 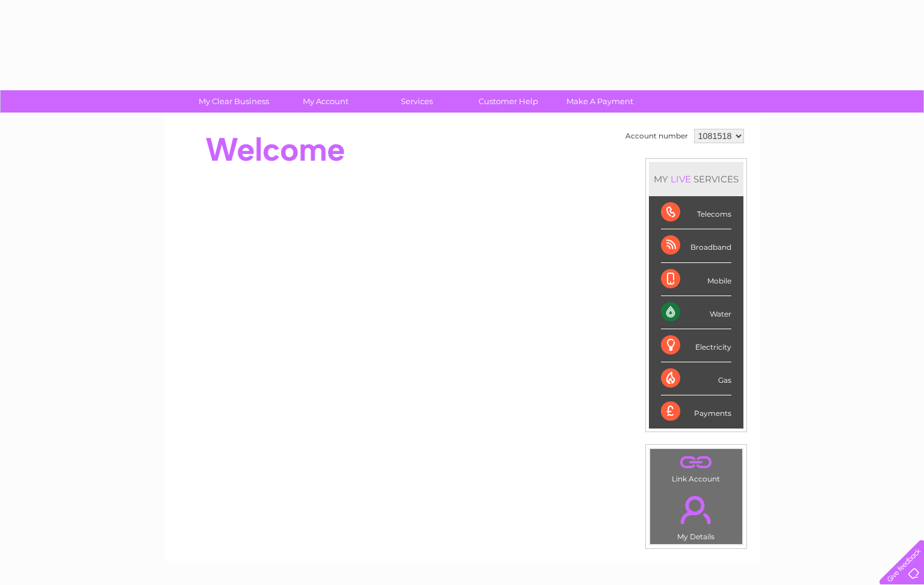 What do you see at coordinates (696, 245) in the screenshot?
I see `div: Broadband` at bounding box center [696, 245].